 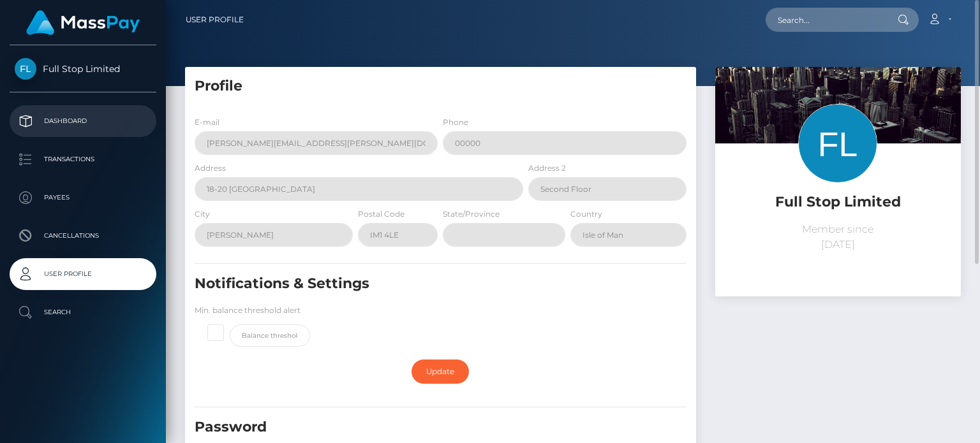 I want to click on a: Transactions, so click(x=83, y=160).